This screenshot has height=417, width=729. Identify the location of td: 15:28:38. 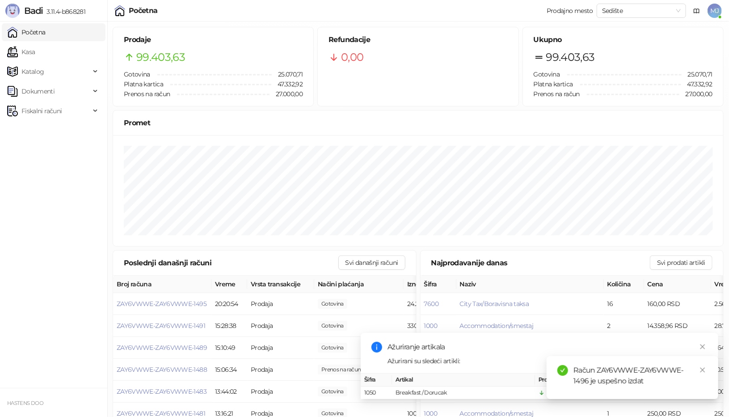
(229, 326).